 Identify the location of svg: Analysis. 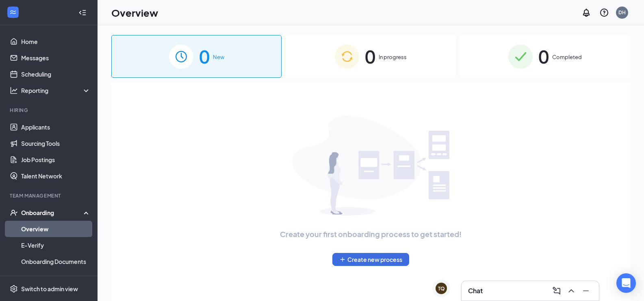
(14, 90).